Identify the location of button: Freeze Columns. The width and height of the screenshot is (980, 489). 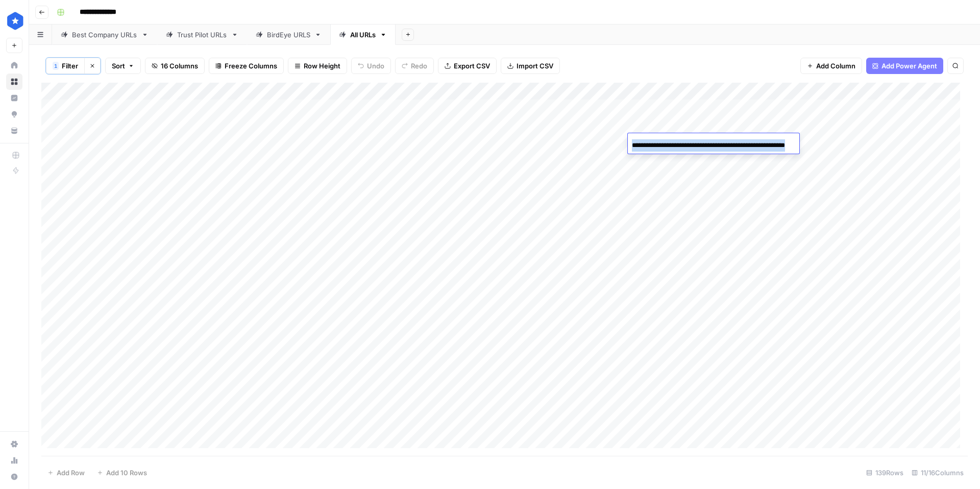
(246, 66).